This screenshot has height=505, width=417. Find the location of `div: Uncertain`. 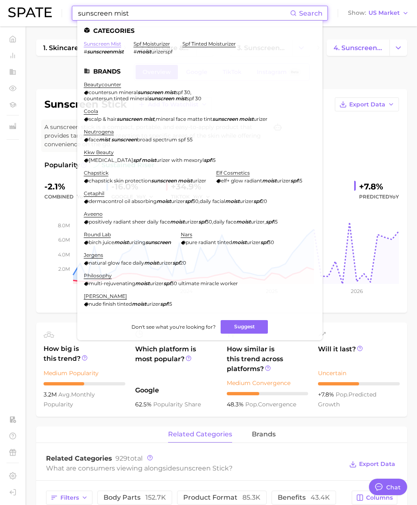

div: Uncertain is located at coordinates (358, 373).